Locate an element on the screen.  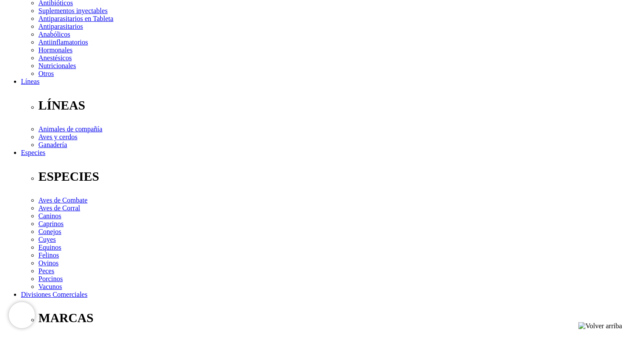
span: Antiparasitarios en Tableta is located at coordinates (76, 18).